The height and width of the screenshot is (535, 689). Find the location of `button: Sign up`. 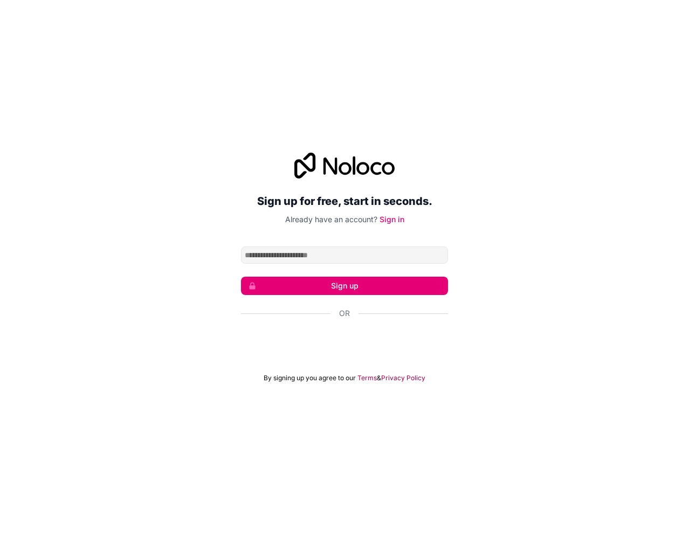

button: Sign up is located at coordinates (344, 286).